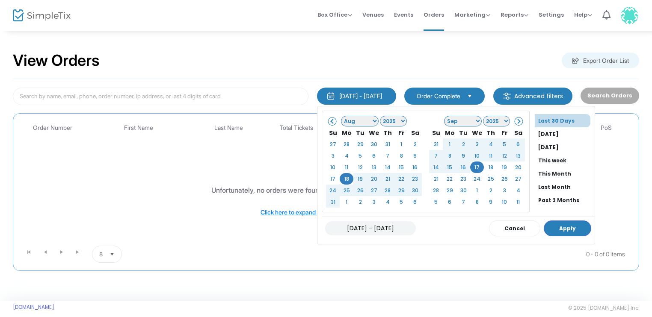 The image size is (652, 317). I want to click on td: 24, so click(477, 179).